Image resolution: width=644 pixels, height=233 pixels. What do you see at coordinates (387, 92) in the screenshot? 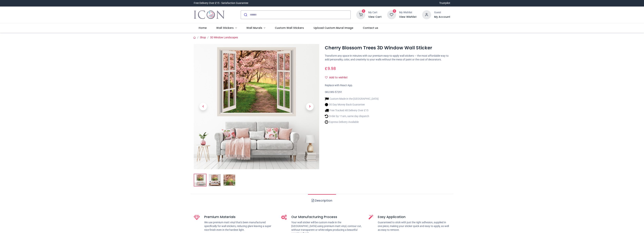
I see `div: SKU:` at bounding box center [387, 92].